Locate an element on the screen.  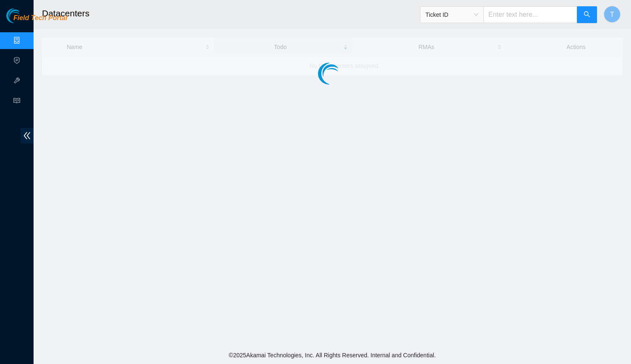
span: T is located at coordinates (612, 14).